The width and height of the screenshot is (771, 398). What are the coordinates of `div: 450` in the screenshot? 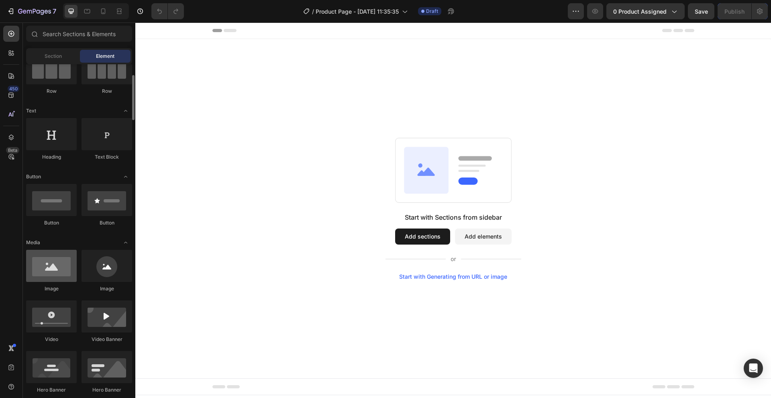 It's located at (13, 89).